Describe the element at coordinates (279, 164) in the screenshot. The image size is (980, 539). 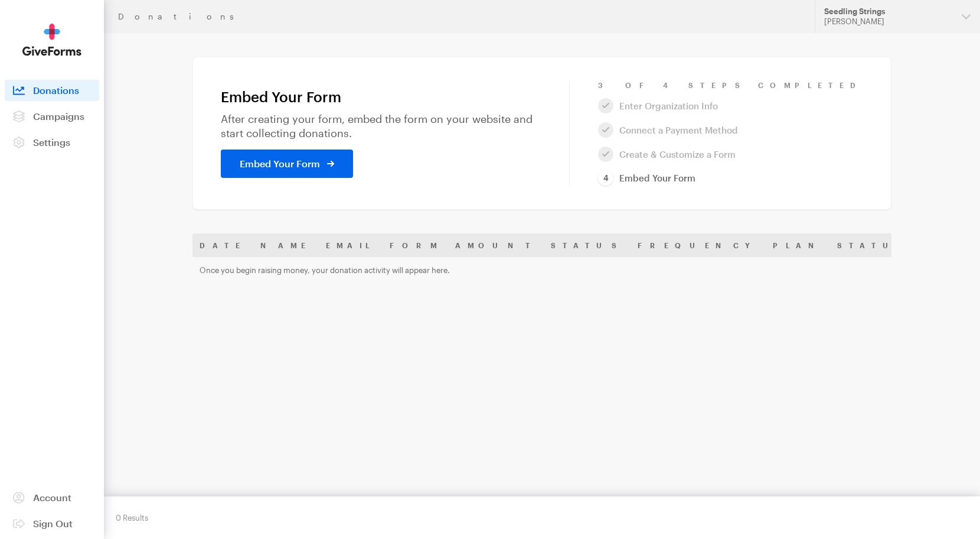
I see `span: Embed Your Form` at that location.